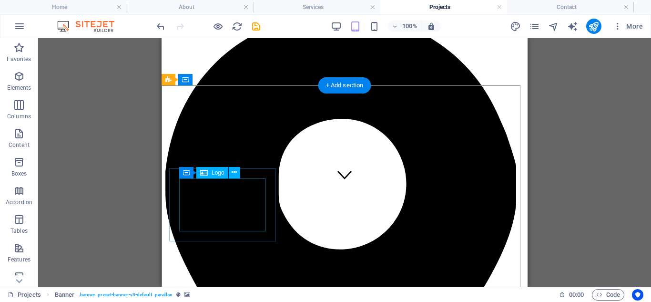 This screenshot has height=302, width=651. I want to click on h4: About, so click(190, 7).